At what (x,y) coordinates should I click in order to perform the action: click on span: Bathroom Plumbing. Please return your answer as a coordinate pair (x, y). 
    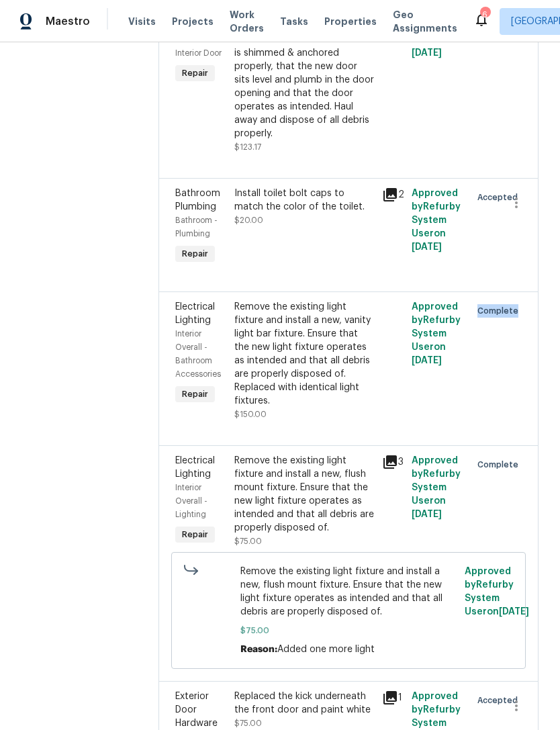
    Looking at the image, I should click on (197, 200).